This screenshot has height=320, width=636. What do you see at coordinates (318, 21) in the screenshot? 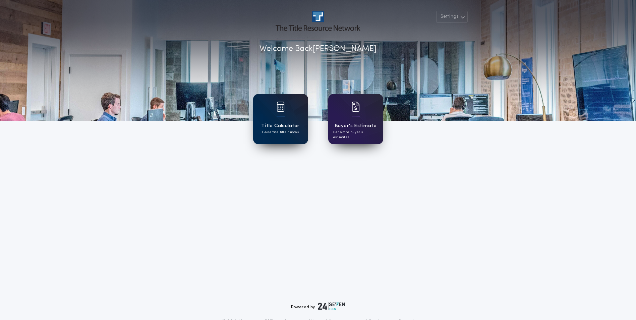
I see `img: account-logo` at bounding box center [318, 21].